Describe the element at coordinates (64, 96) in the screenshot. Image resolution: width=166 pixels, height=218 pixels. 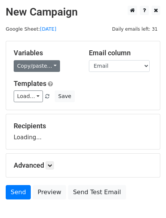
I see `button: Save` at that location.